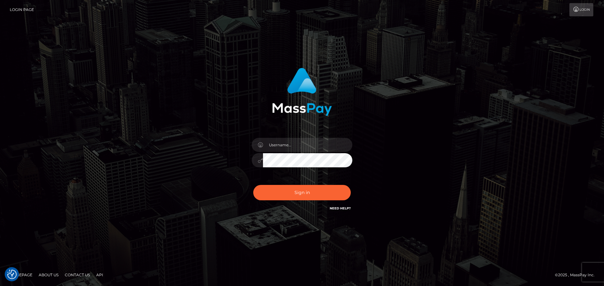  What do you see at coordinates (308, 145) in the screenshot?
I see `input: Username...` at bounding box center [308, 145].